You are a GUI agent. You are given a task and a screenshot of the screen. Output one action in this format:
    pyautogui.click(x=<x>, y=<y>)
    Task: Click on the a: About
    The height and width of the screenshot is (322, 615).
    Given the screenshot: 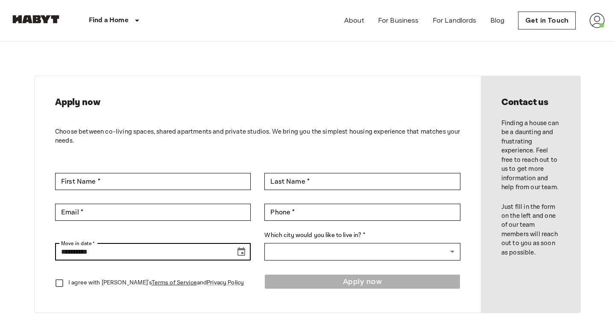 What is the action you would take?
    pyautogui.click(x=354, y=21)
    